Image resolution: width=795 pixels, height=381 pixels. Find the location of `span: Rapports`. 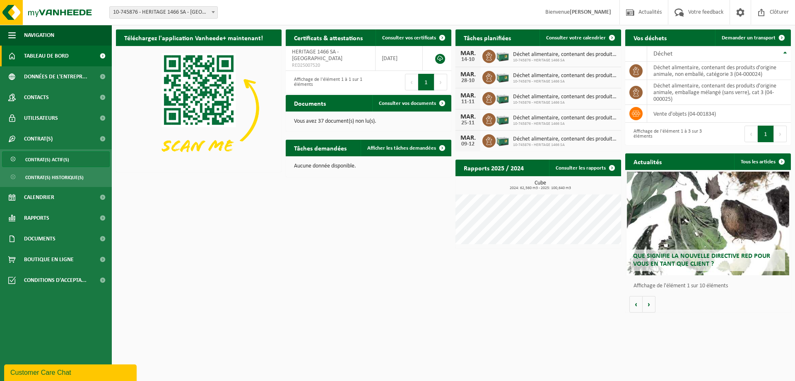

span: Rapports is located at coordinates (36, 218).